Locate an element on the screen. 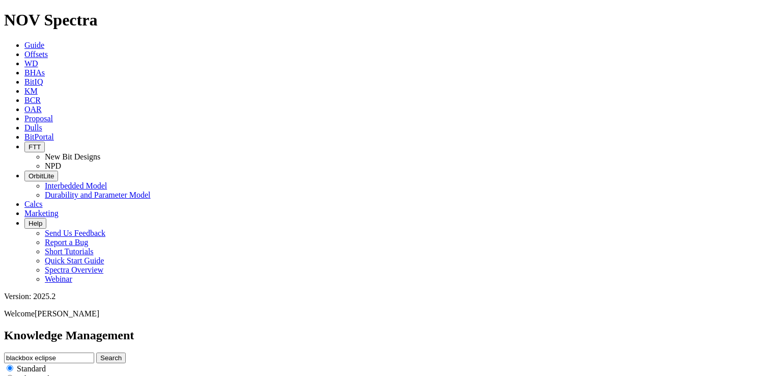 This screenshot has height=376, width=778. a: KM is located at coordinates (31, 91).